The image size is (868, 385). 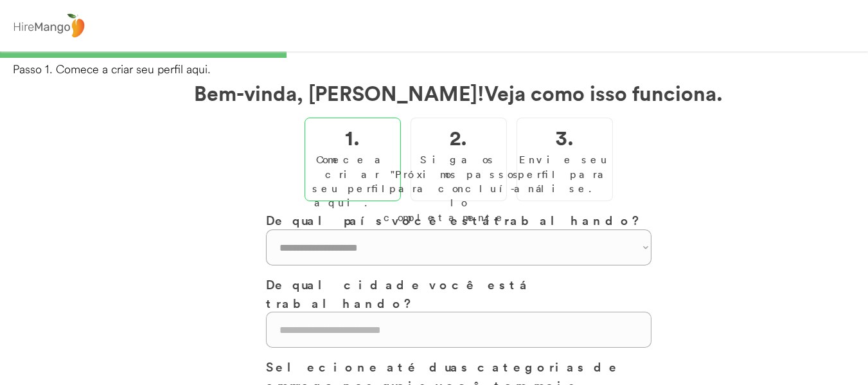 What do you see at coordinates (565, 174) in the screenshot?
I see `font: Envie seu perfil para análise.` at bounding box center [565, 174].